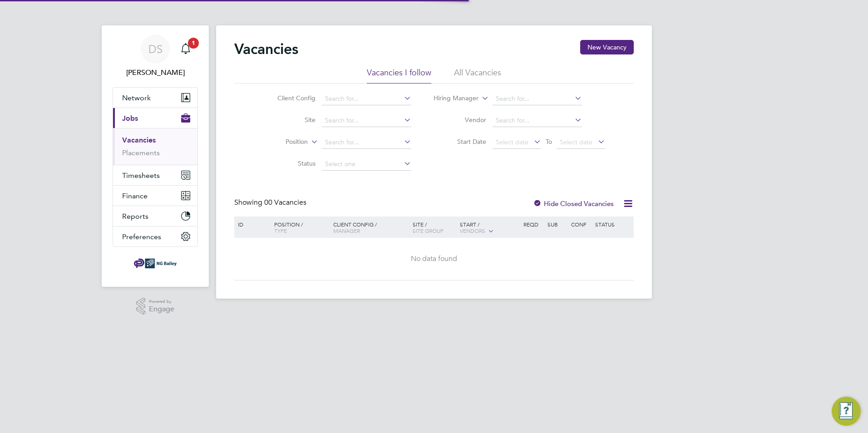 The width and height of the screenshot is (868, 433). Describe the element at coordinates (548, 142) in the screenshot. I see `span: To` at that location.